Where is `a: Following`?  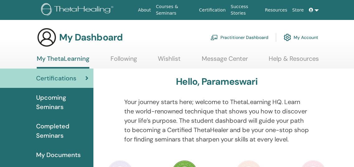
a: Following is located at coordinates (124, 61).